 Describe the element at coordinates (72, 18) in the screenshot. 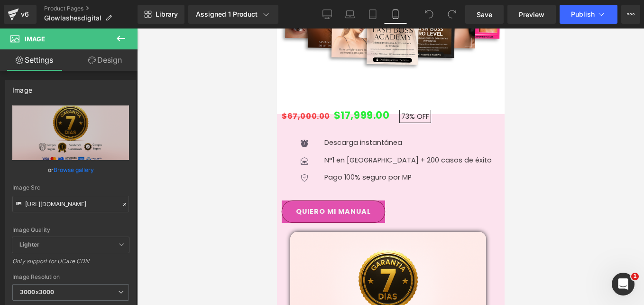

I see `span: Glowlashesdigital` at that location.